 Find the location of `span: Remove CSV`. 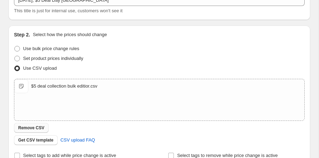

span: Remove CSV is located at coordinates (31, 128).